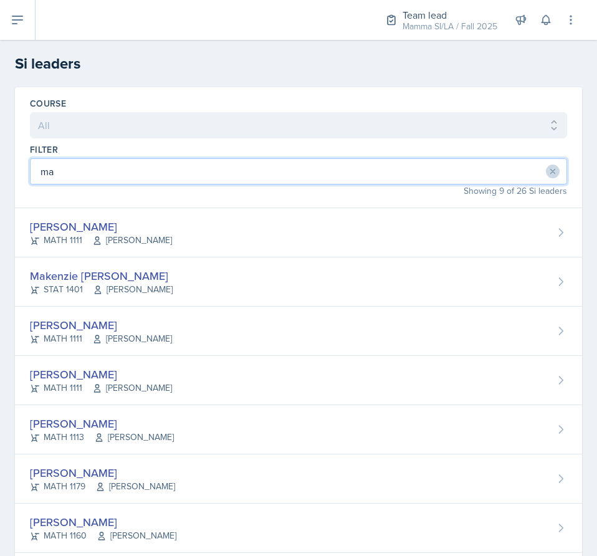 The height and width of the screenshot is (556, 597). Describe the element at coordinates (48, 103) in the screenshot. I see `label: Course` at that location.